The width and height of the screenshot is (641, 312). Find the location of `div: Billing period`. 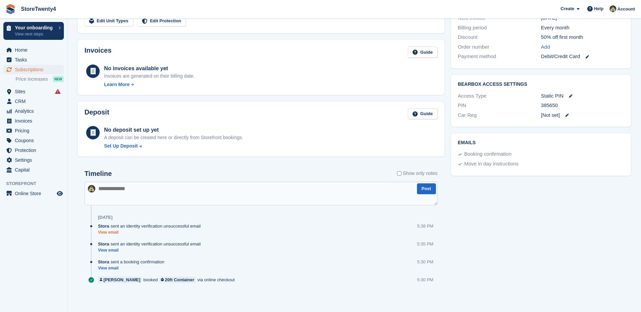

div: Billing period is located at coordinates (499, 28).